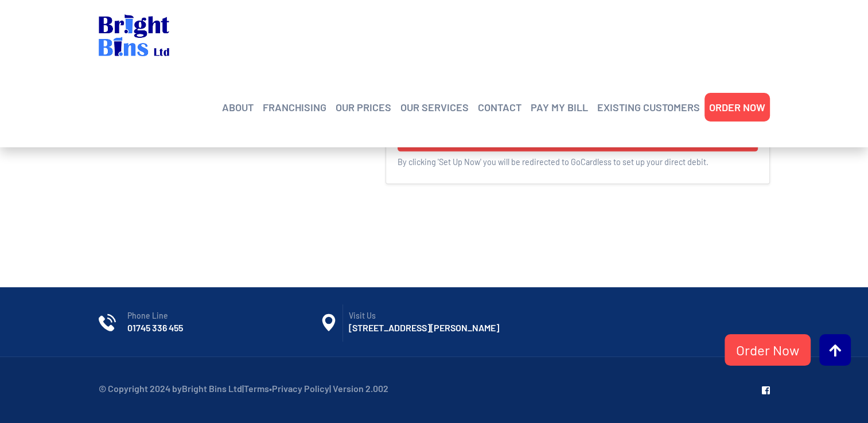 This screenshot has height=423, width=868. Describe the element at coordinates (224, 316) in the screenshot. I see `span: Phone Line` at that location.